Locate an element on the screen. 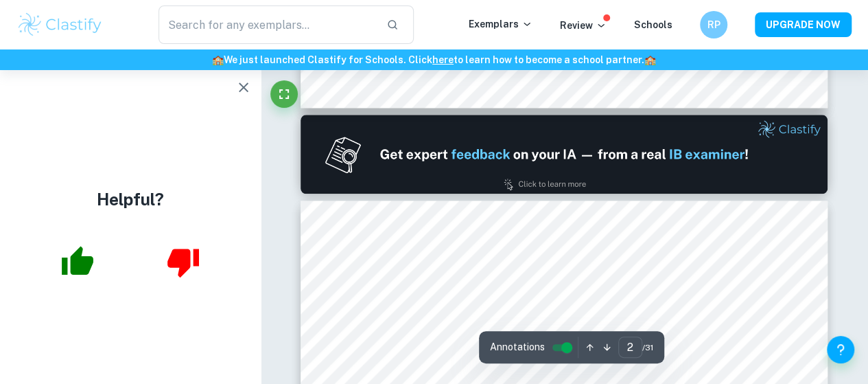 This screenshot has width=868, height=384. button: Help and Feedback is located at coordinates (841, 350).